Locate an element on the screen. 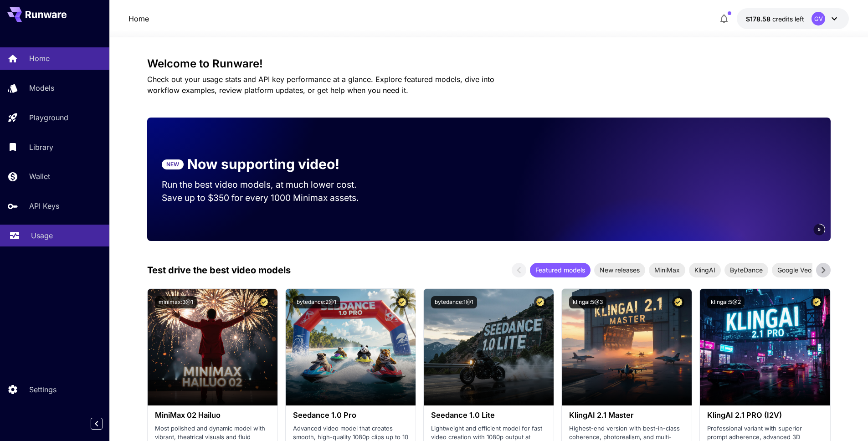 This screenshot has width=868, height=441. p: Settings is located at coordinates (43, 390).